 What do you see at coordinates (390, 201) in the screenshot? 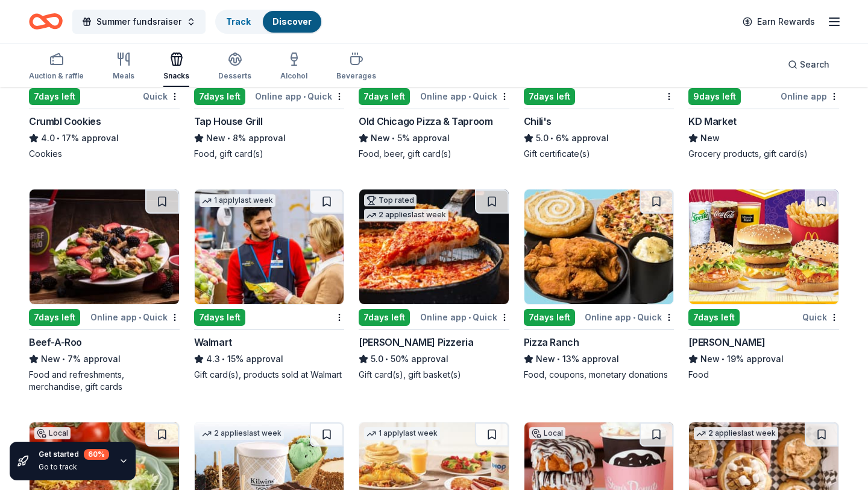
I see `div: Top rated` at bounding box center [390, 201].